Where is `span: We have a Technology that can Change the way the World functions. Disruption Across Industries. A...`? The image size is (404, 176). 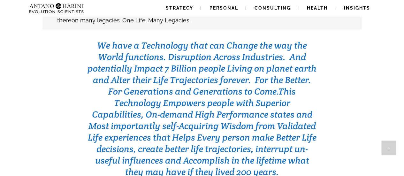
span: We have a Technology that can Change the way the World functions. Disruption Across Industries. A... is located at coordinates (202, 68).